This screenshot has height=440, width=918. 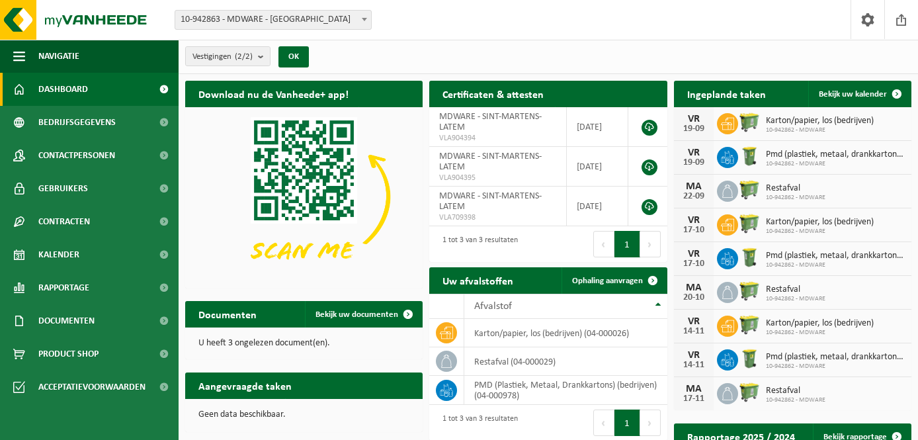 I want to click on count: (2/2), so click(x=243, y=56).